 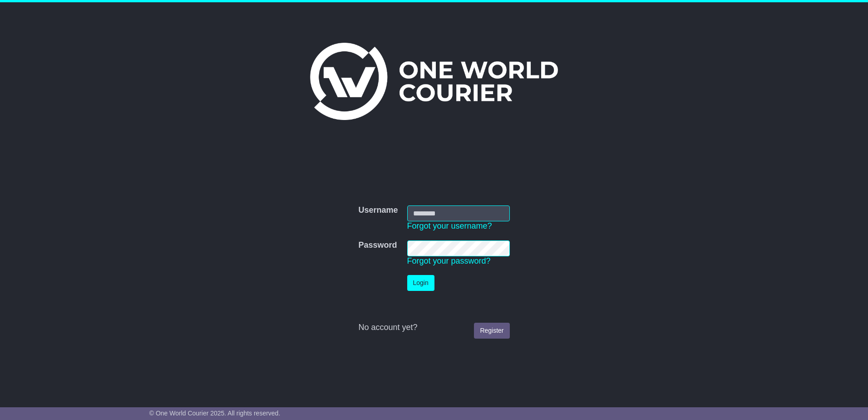 What do you see at coordinates (492, 330) in the screenshot?
I see `a: Register` at bounding box center [492, 330].